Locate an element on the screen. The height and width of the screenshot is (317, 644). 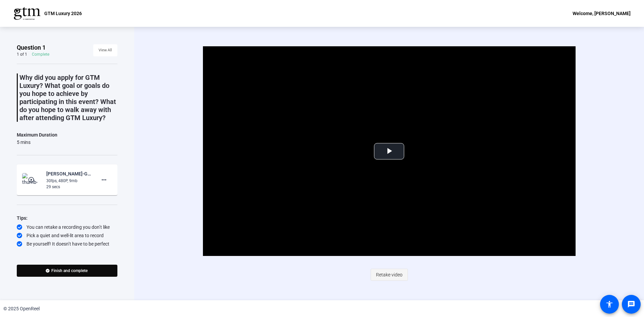
div: 1 of 1 is located at coordinates (22, 54).